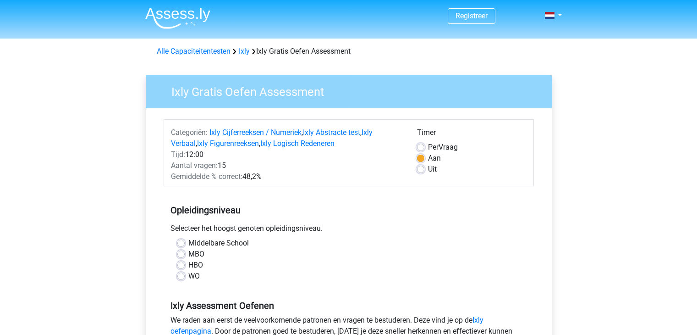 The height and width of the screenshot is (335, 697). I want to click on label: Vraag, so click(443, 147).